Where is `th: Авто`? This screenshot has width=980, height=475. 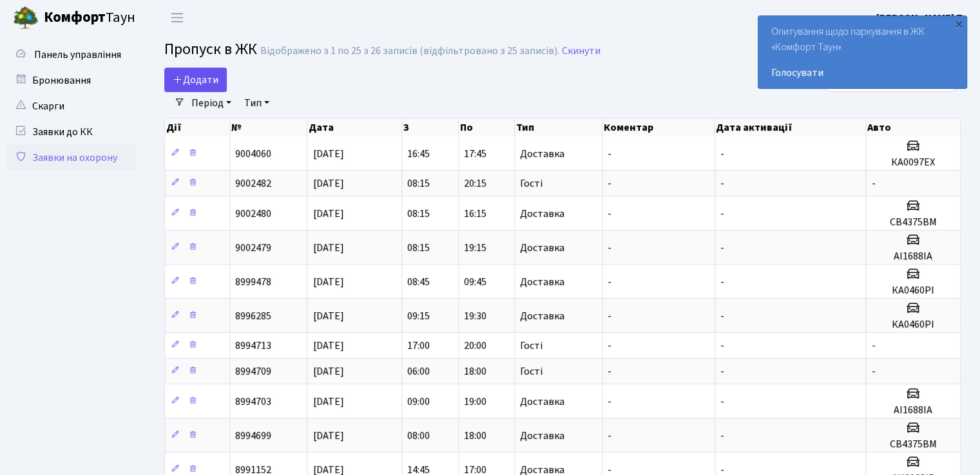
th: Авто is located at coordinates (913, 127).